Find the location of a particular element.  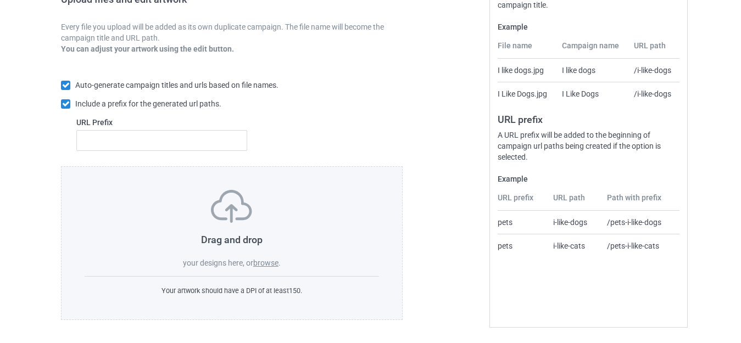

td: i-like-cats is located at coordinates (574, 246).